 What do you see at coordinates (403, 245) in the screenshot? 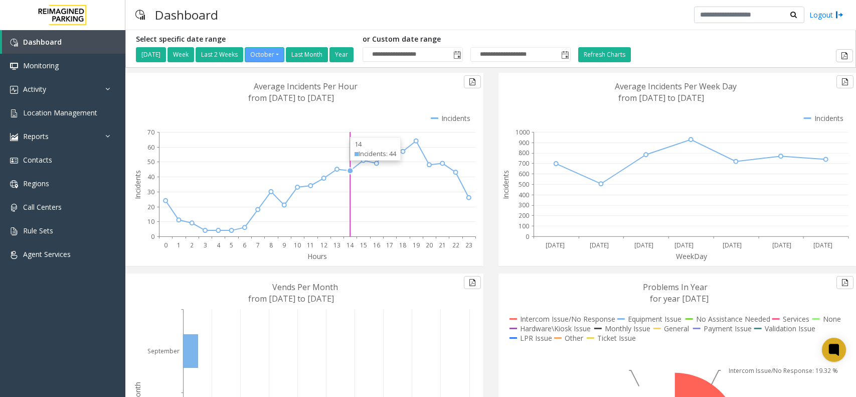
I see `text: 18` at bounding box center [403, 245].